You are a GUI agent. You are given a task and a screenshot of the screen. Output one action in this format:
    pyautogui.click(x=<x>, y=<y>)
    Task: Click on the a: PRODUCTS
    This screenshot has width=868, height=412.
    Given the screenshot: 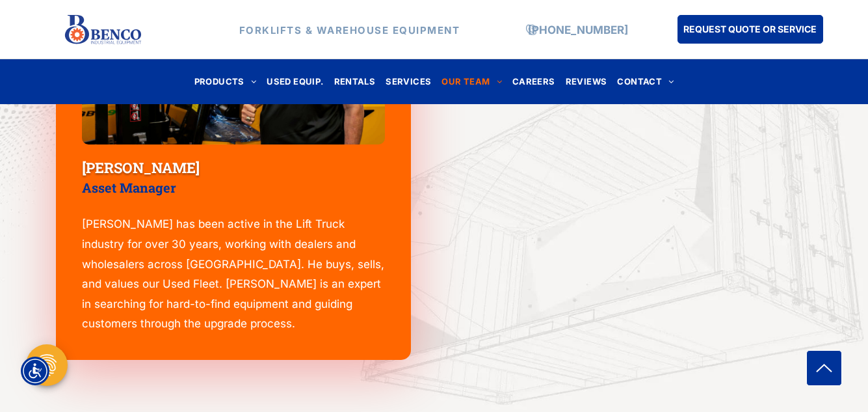 What is the action you would take?
    pyautogui.click(x=225, y=81)
    